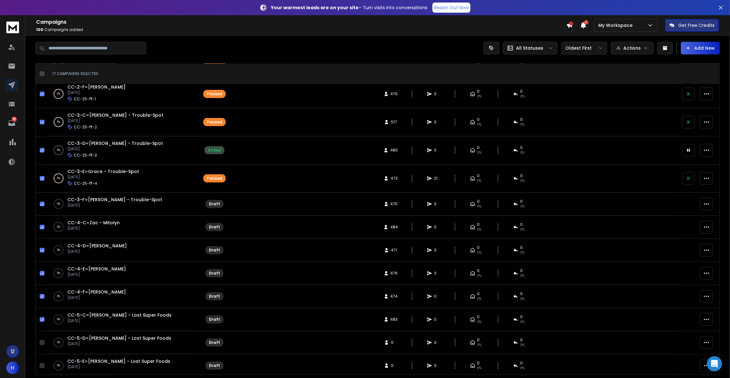 The height and width of the screenshot is (378, 730). What do you see at coordinates (93, 223) in the screenshot?
I see `span: CC-4-C=Zac - Mitolyn` at bounding box center [93, 223].